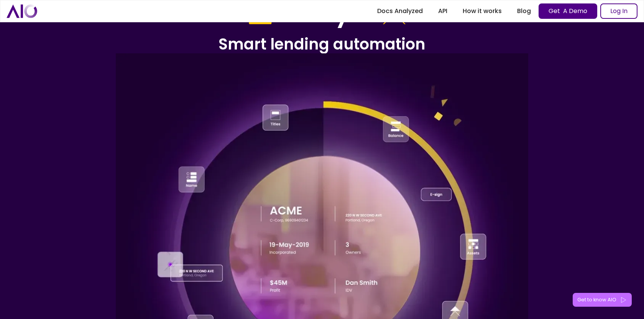 This screenshot has width=644, height=319. I want to click on h2: Smart lending automation, so click(322, 44).